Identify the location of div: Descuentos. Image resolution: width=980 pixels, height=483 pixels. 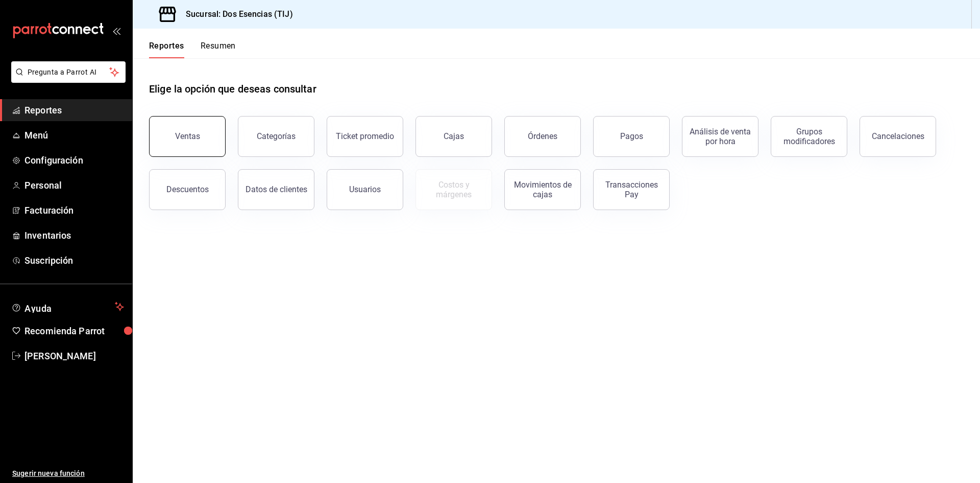
(188, 189).